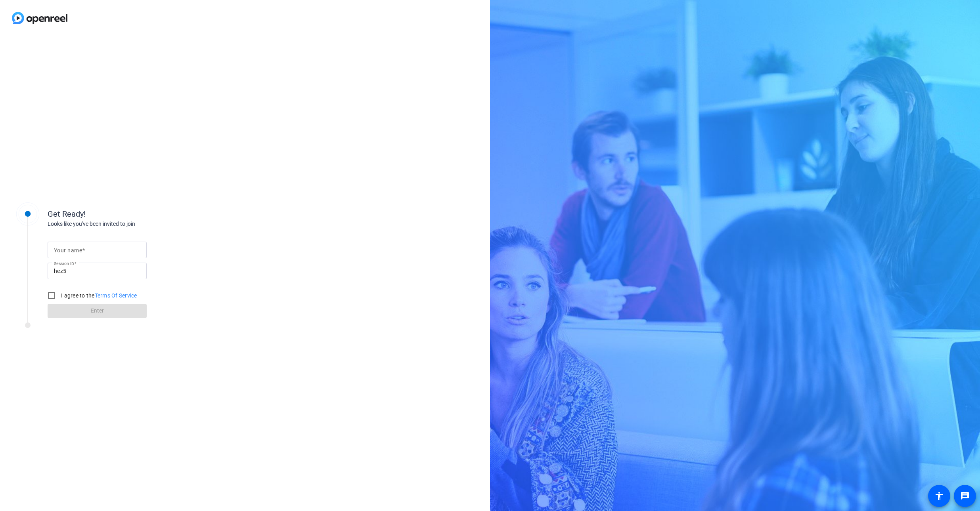 The image size is (980, 511). What do you see at coordinates (98, 296) in the screenshot?
I see `label: I agree to the` at bounding box center [98, 296].